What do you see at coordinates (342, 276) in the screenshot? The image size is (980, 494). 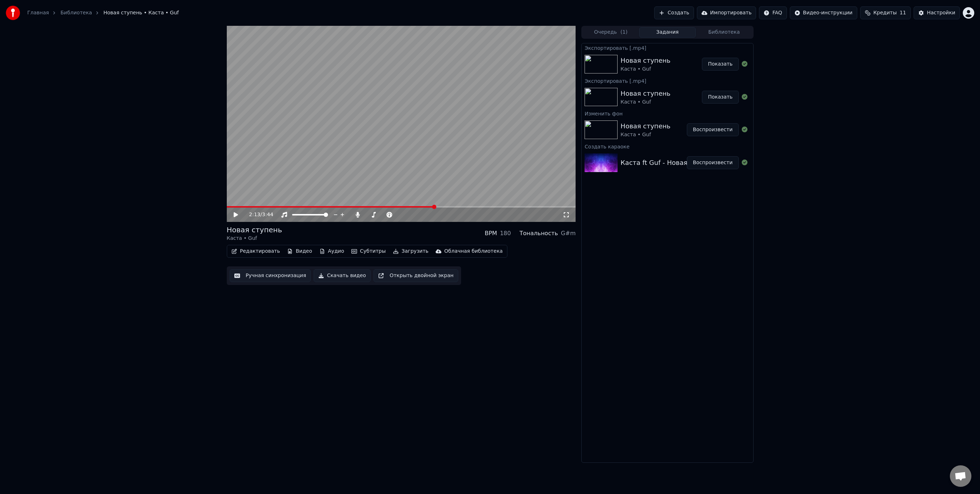 I see `button: Скачать видео` at bounding box center [342, 276].